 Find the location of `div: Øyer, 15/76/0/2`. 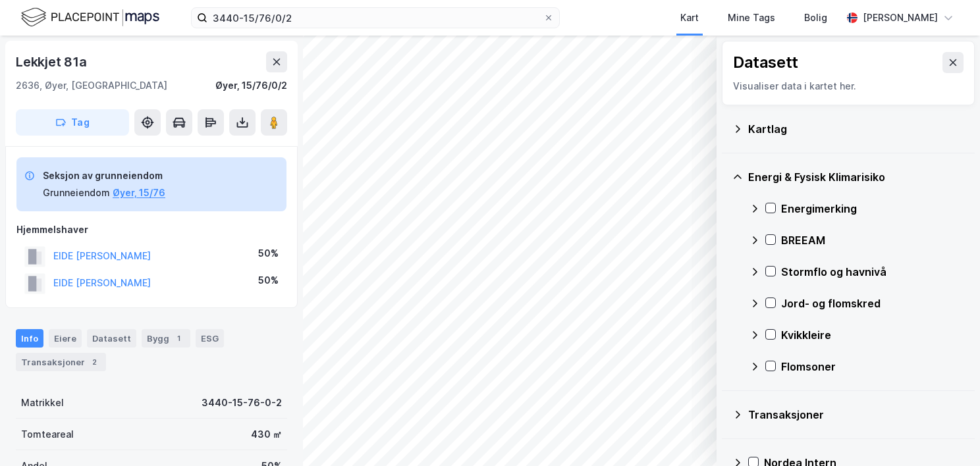

div: Øyer, 15/76/0/2 is located at coordinates (251, 86).